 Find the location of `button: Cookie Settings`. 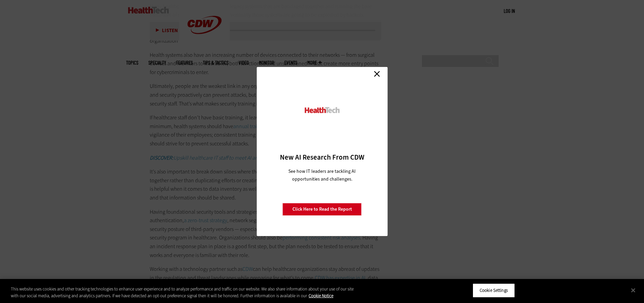

button: Cookie Settings is located at coordinates (493, 291).